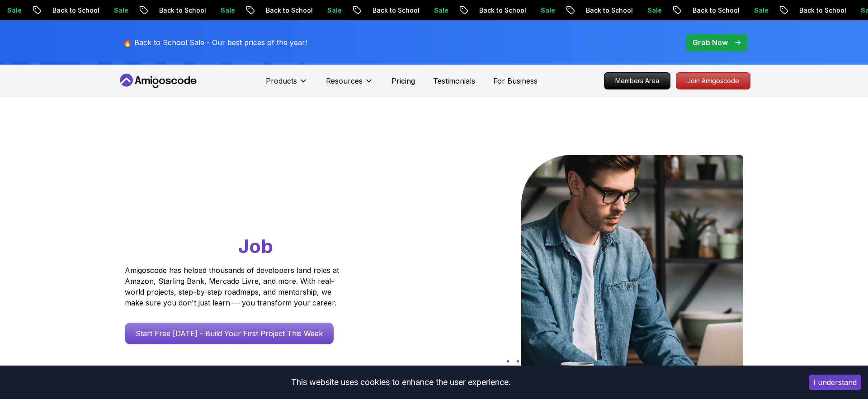 The width and height of the screenshot is (868, 399). What do you see at coordinates (249, 207) in the screenshot?
I see `h1: Go From Learning to Hired: Master Java, Spring Boot & Cloud Skills That Get You the` at bounding box center [249, 207].